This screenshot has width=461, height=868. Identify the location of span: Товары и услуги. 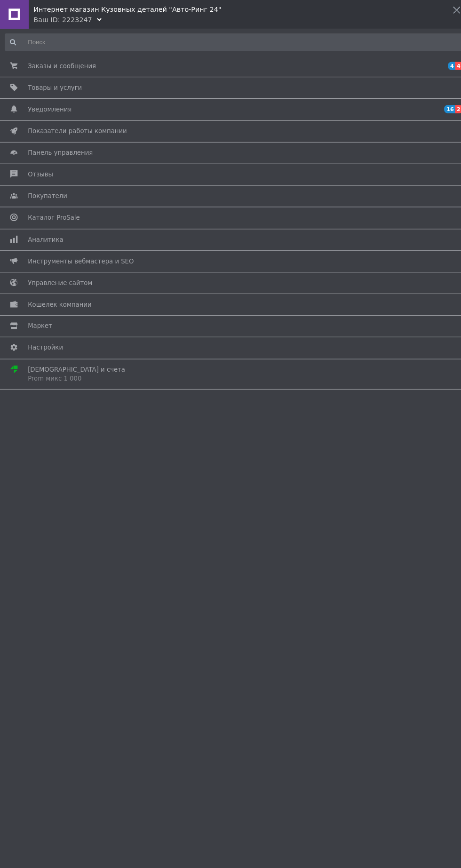
(54, 86).